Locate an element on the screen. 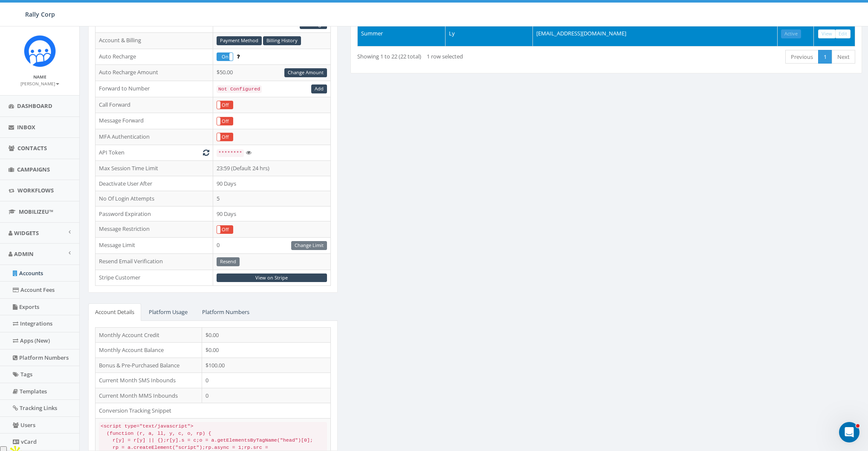 Image resolution: width=868 pixels, height=451 pixels. td: Conversion Tracking Snippet is located at coordinates (213, 411).